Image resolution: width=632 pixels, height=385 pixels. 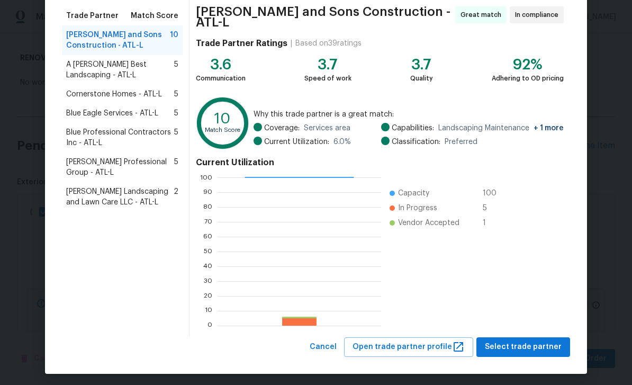 I want to click on button: Select trade partner, so click(x=523, y=346).